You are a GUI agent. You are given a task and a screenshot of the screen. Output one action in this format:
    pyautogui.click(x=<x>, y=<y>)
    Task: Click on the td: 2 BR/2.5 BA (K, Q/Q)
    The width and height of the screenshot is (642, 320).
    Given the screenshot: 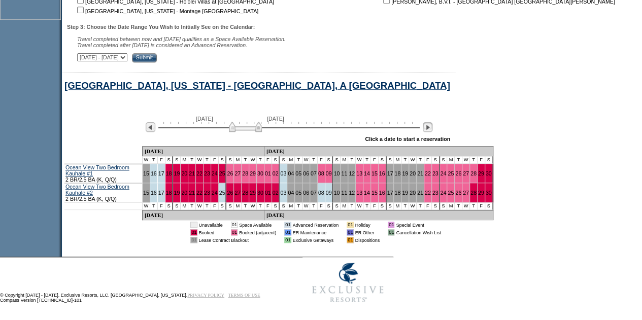 What is the action you would take?
    pyautogui.click(x=104, y=193)
    